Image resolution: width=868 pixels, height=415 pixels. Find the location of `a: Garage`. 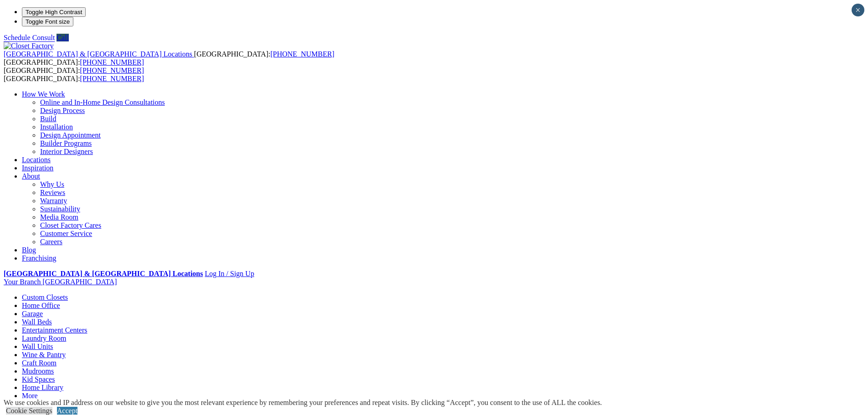

a: Garage is located at coordinates (32, 313).